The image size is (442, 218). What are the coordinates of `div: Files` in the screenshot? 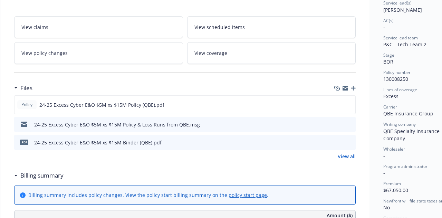 It's located at (23, 88).